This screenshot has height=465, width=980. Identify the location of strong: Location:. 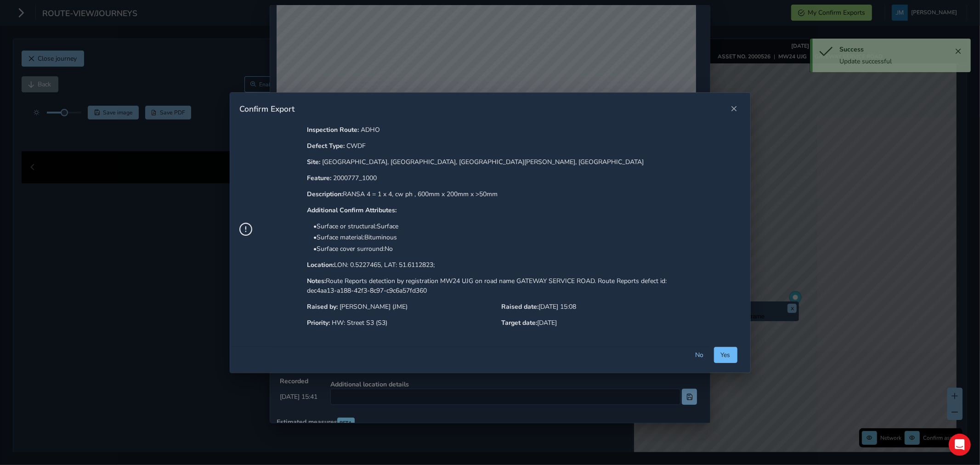
(320, 264).